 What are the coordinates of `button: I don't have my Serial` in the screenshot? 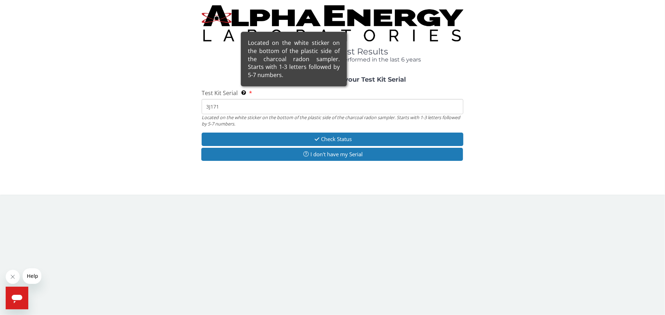 It's located at (332, 154).